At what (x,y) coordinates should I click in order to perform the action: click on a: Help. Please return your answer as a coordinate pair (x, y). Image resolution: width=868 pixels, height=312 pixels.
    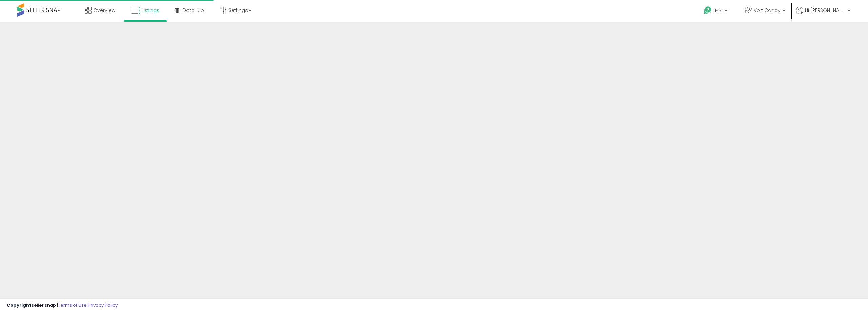
    Looking at the image, I should click on (716, 11).